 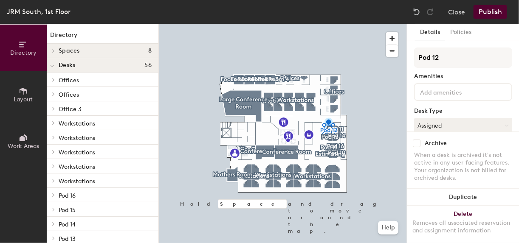 What do you see at coordinates (463, 126) in the screenshot?
I see `button: Assigned` at bounding box center [463, 126].